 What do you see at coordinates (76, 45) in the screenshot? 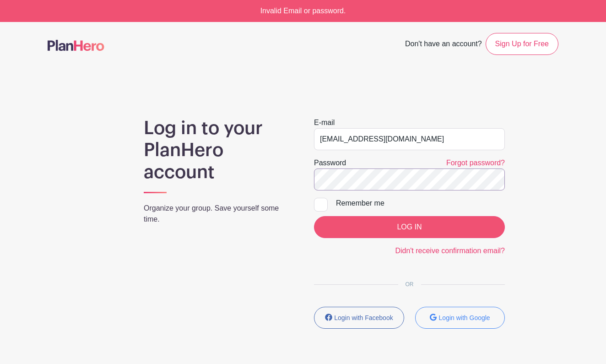
I see `img: logo-507f7623f17ff9eddc593b1ce0a138ce2505c220e1c5a4e2b4648c50719b7d32.svg` at bounding box center [76, 45].